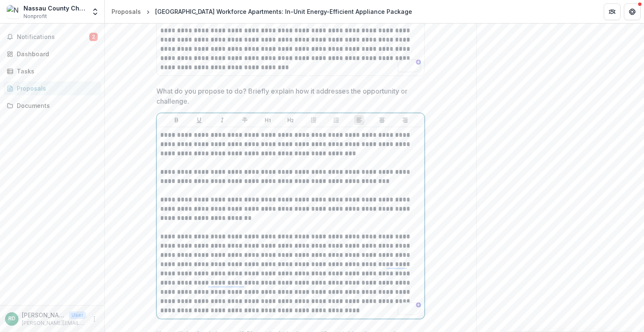 The image size is (644, 332). Describe the element at coordinates (288, 96) in the screenshot. I see `p: What do you propose to do? Briefly explain how it addresses the opportunity or challenge.` at that location.